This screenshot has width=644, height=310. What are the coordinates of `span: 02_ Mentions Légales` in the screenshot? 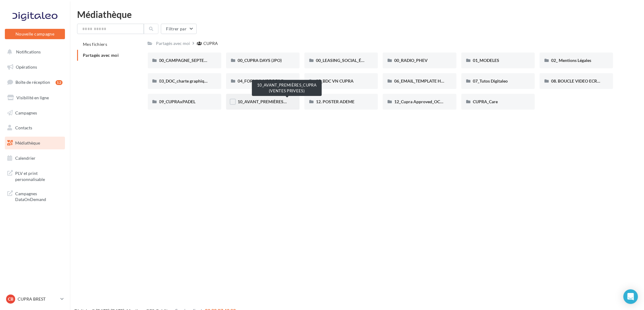 It's located at (571, 60).